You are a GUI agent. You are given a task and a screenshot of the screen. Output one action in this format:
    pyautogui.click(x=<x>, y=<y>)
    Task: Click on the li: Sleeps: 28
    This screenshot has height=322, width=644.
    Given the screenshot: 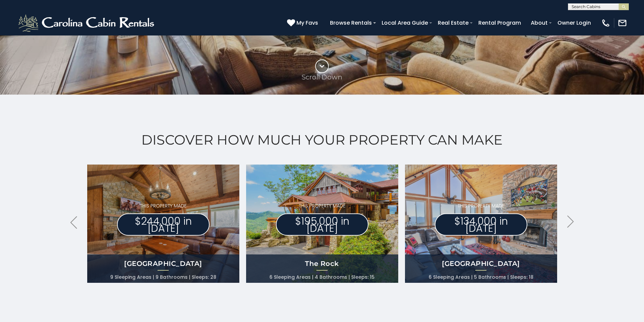 What is the action you would take?
    pyautogui.click(x=204, y=277)
    